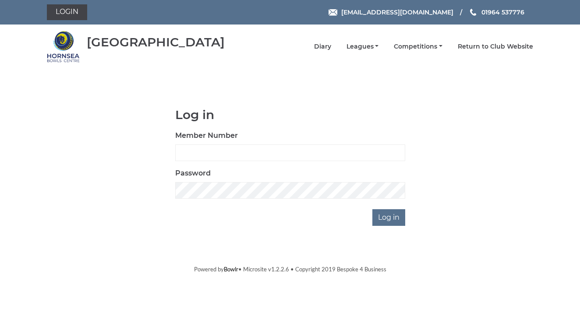 This screenshot has width=580, height=323. What do you see at coordinates (333, 12) in the screenshot?
I see `img: Email` at bounding box center [333, 12].